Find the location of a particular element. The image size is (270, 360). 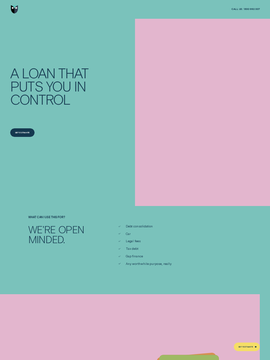

span: Car is located at coordinates (128, 234).